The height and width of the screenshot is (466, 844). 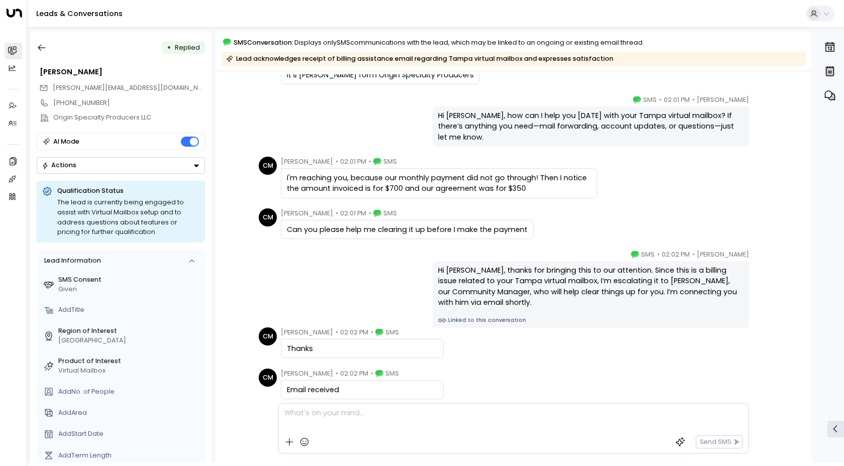 I want to click on div: Given, so click(x=130, y=289).